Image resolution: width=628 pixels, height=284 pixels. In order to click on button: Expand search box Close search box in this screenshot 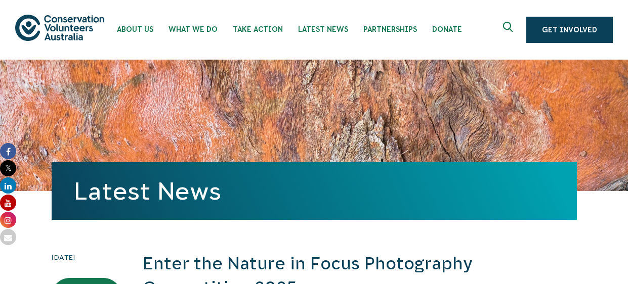, I will do `click(509, 30)`.